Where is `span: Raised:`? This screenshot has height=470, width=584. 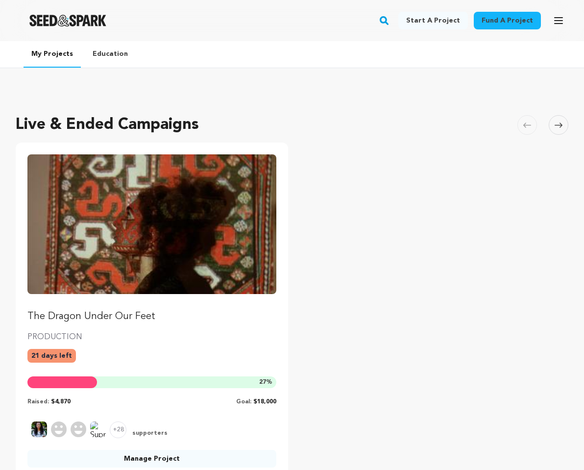 span: Raised: is located at coordinates (38, 402).